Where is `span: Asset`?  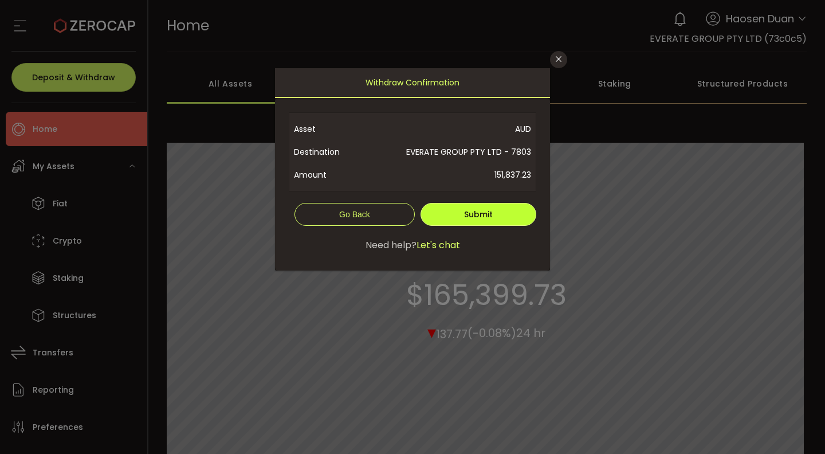 span: Asset is located at coordinates (330, 129).